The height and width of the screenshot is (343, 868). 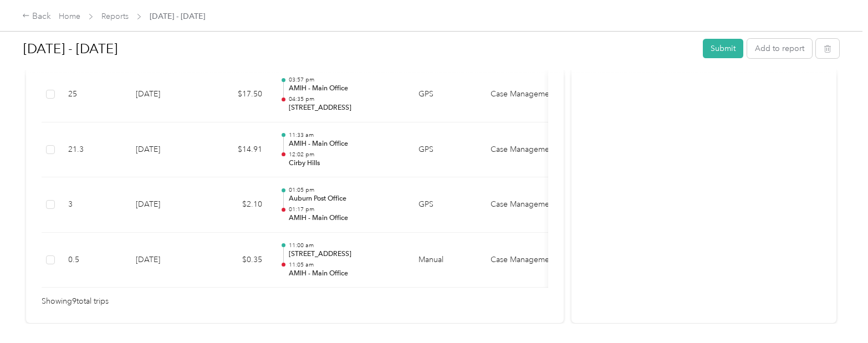 What do you see at coordinates (345, 135) in the screenshot?
I see `p: 11:33 am` at bounding box center [345, 135].